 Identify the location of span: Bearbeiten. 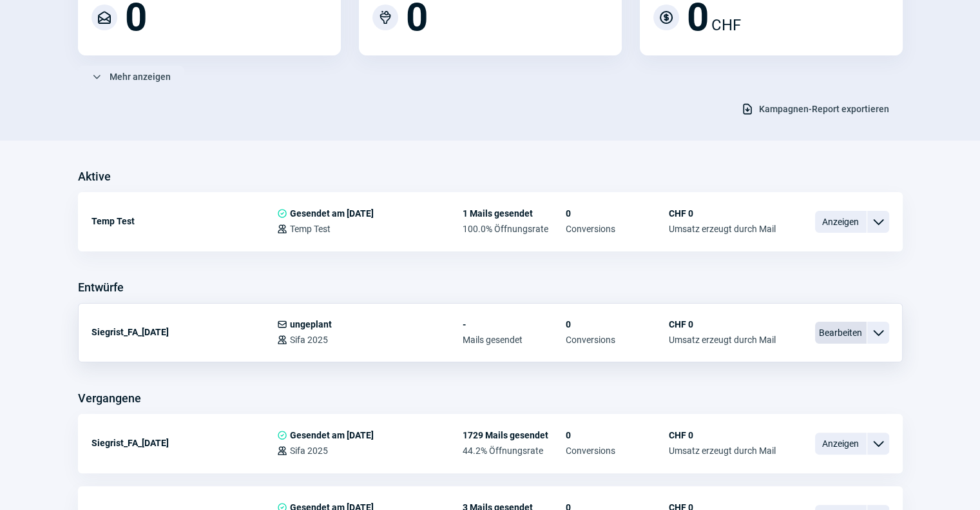
(841, 332).